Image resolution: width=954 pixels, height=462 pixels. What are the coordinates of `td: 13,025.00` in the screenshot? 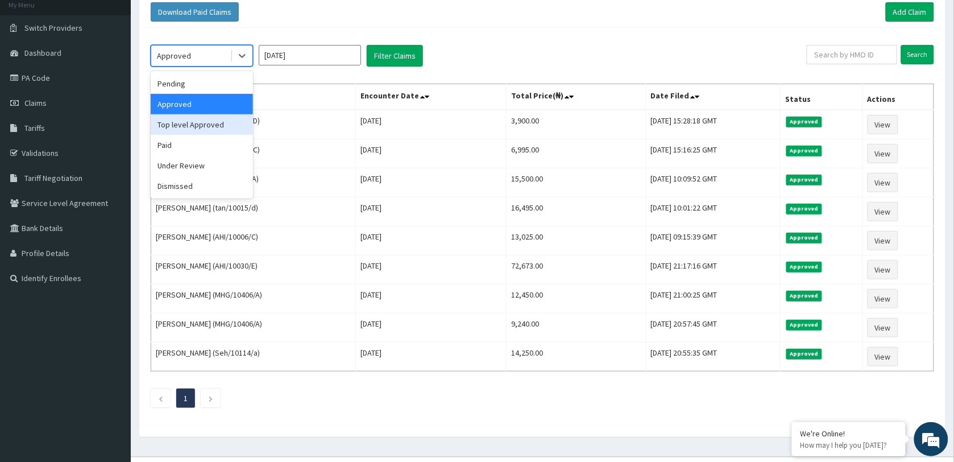 It's located at (577, 241).